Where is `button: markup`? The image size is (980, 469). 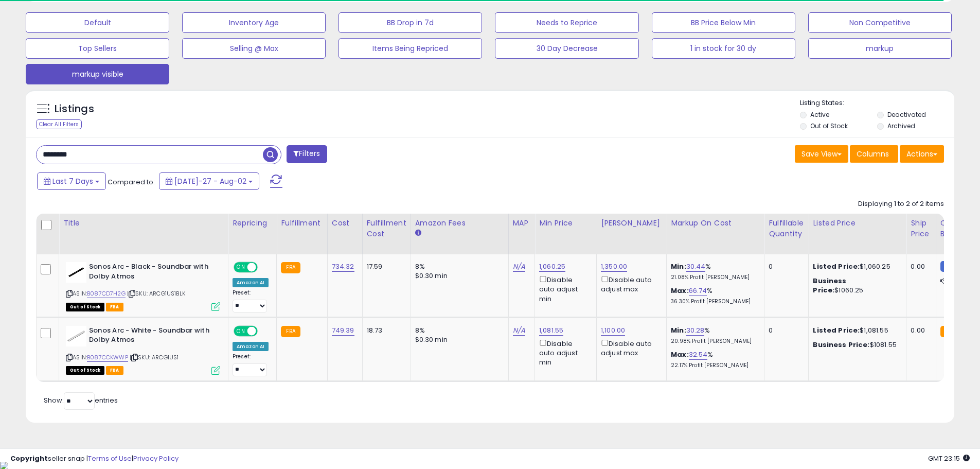 button: markup is located at coordinates (880, 49).